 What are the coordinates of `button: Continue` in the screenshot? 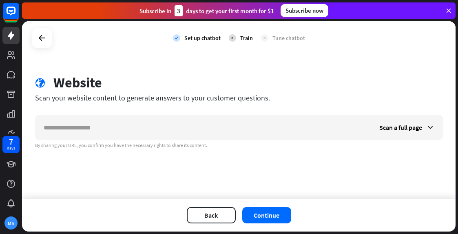 It's located at (267, 215).